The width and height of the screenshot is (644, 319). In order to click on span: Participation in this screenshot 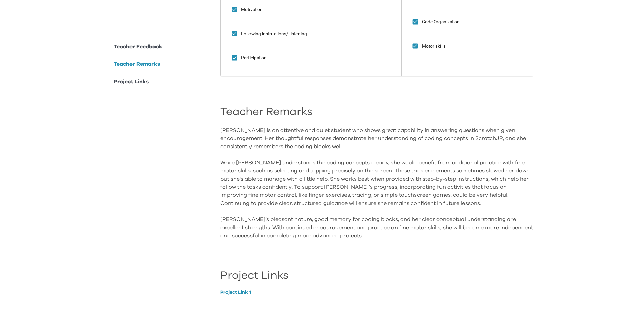, I will do `click(254, 58)`.